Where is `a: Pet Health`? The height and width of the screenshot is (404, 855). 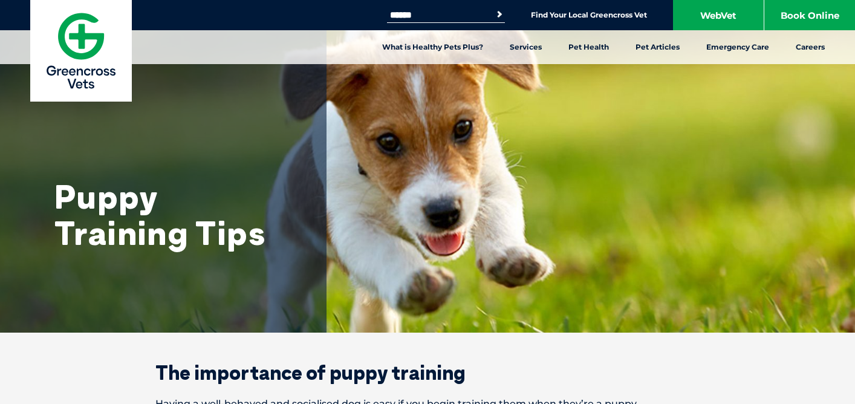 a: Pet Health is located at coordinates (588, 47).